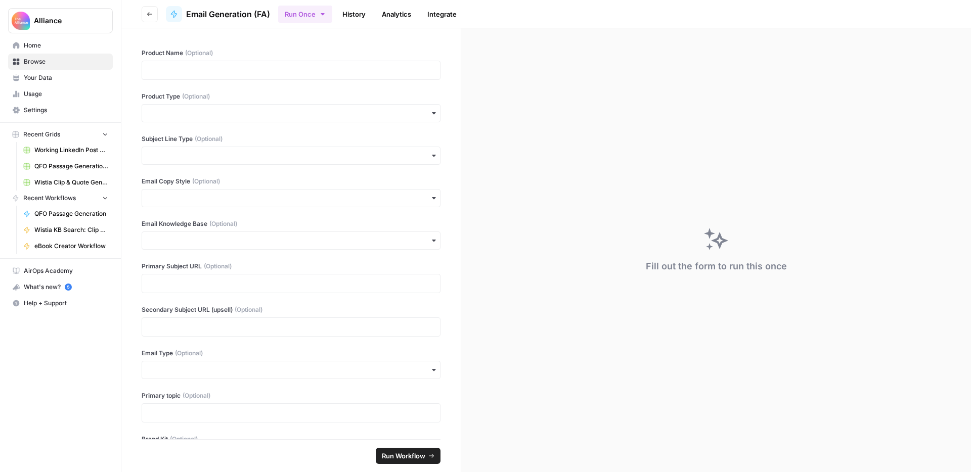 The height and width of the screenshot is (472, 971). I want to click on span: Your Data, so click(66, 78).